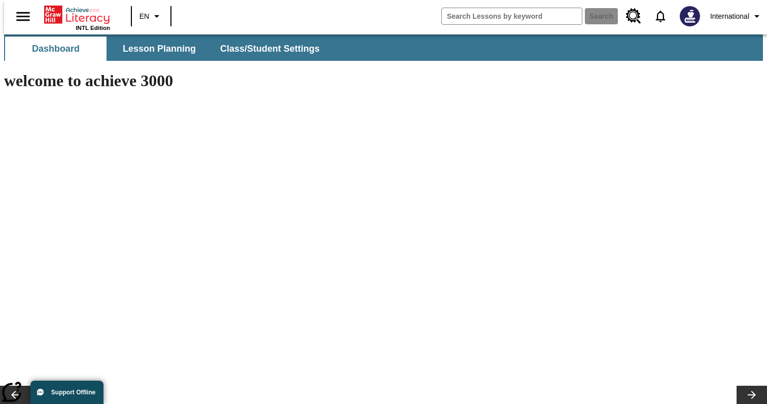 The width and height of the screenshot is (767, 404). What do you see at coordinates (737, 16) in the screenshot?
I see `button: Profile/Settings` at bounding box center [737, 16].